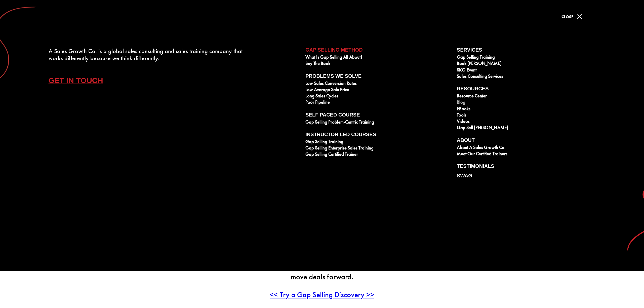 Image resolution: width=644 pixels, height=308 pixels. Describe the element at coordinates (147, 54) in the screenshot. I see `div: A Sales Growth Co. is a global sales consulting and sales training company that works differently...` at that location.